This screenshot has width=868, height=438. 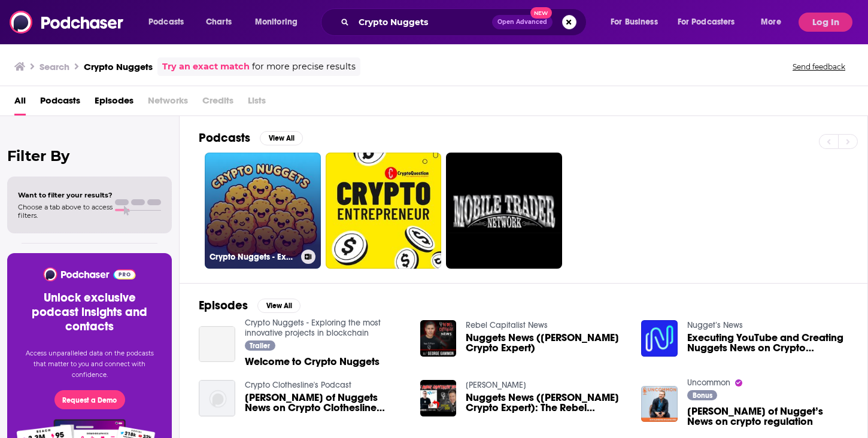 I want to click on button: Open AdvancedNew, so click(x=522, y=22).